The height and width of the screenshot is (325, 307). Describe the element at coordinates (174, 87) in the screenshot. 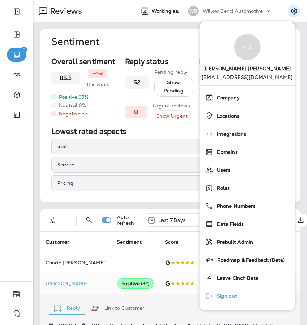

I see `button: Show Pending` at that location.